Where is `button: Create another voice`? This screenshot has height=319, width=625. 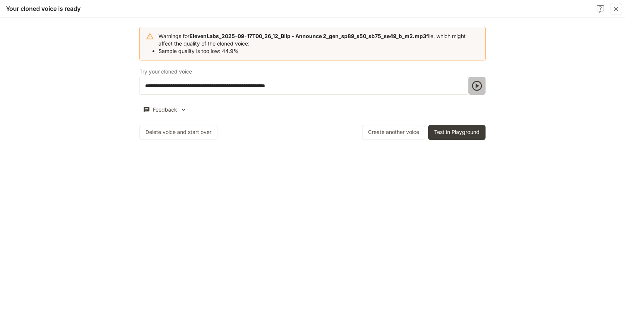 button: Create another voice is located at coordinates (393, 132).